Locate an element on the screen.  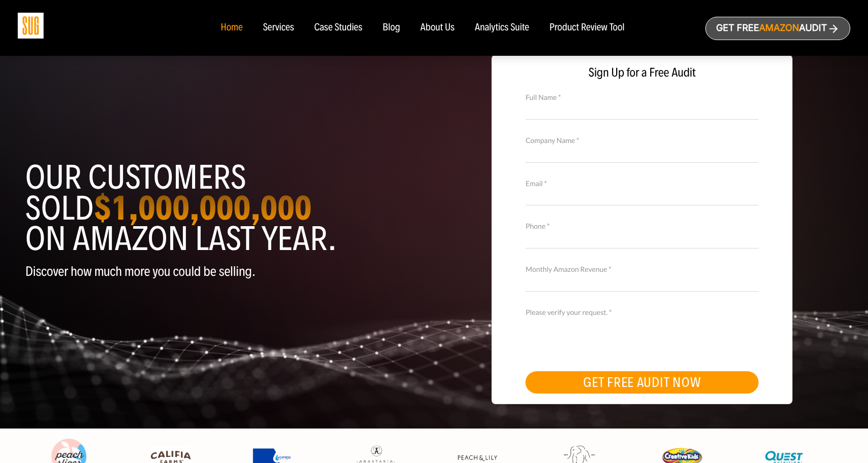
input: Monthly Amazon Revenue * is located at coordinates (642, 282).